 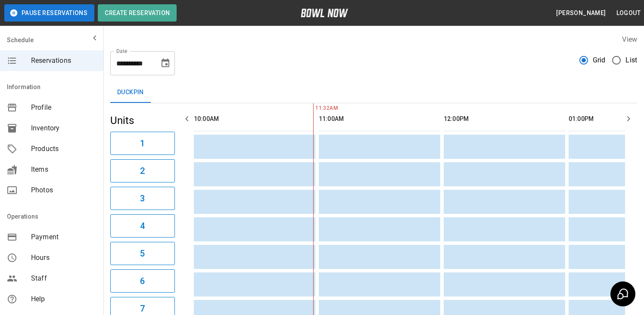 I want to click on button: Duckpin, so click(x=130, y=92).